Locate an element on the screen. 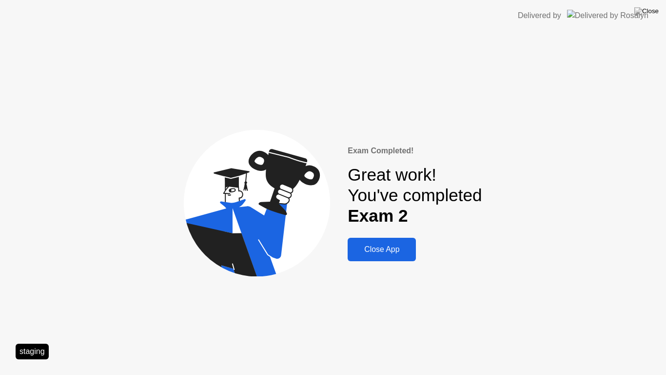 Image resolution: width=666 pixels, height=375 pixels. div: Delivered by is located at coordinates (539, 16).